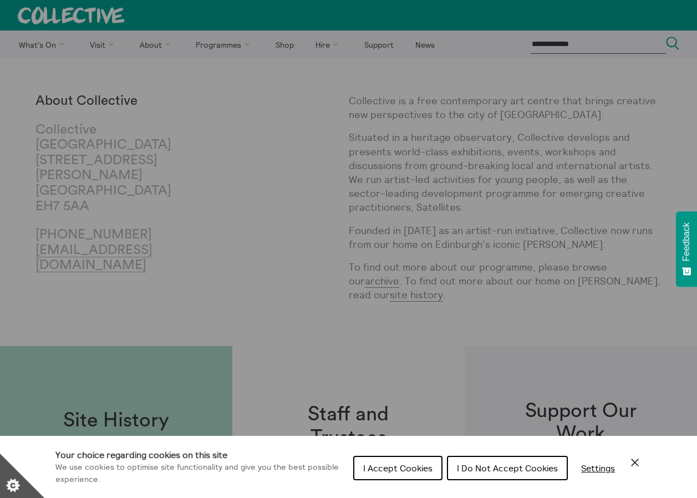  I want to click on button: Feedback - Show survey, so click(687, 249).